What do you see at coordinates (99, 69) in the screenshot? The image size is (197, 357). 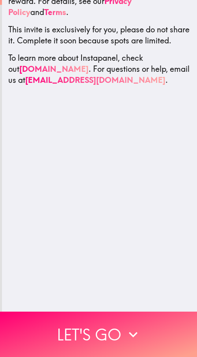 I see `p: To learn more about Instapanel, check out . For questions or help, email us at .` at bounding box center [99, 69].